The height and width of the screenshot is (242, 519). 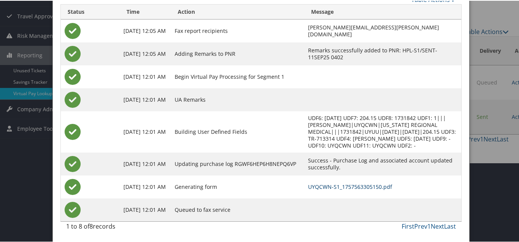 What do you see at coordinates (408, 225) in the screenshot?
I see `a: First` at bounding box center [408, 225].